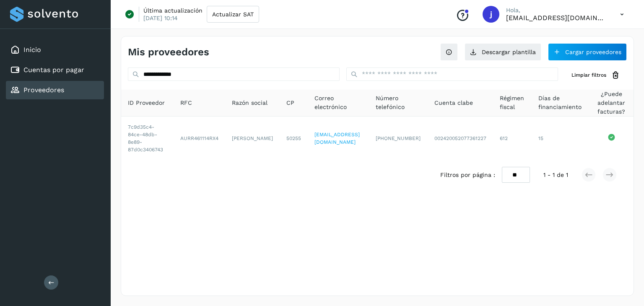 The width and height of the screenshot is (644, 306). I want to click on a: Proveedores, so click(43, 90).